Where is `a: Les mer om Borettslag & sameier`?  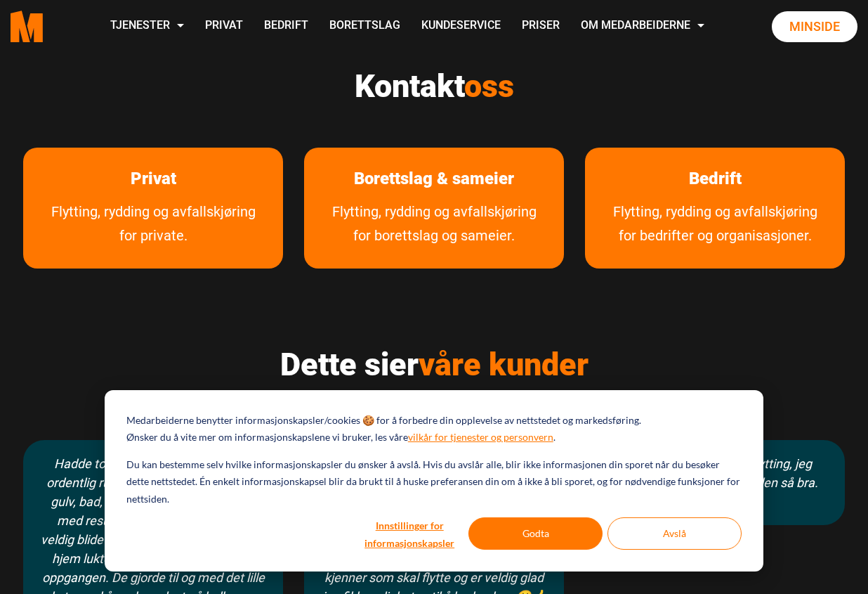
a: Les mer om Borettslag & sameier is located at coordinates (434, 178).